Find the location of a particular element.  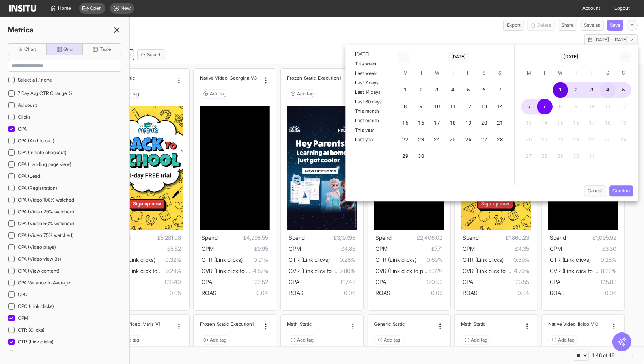

button: 8 is located at coordinates (406, 107).